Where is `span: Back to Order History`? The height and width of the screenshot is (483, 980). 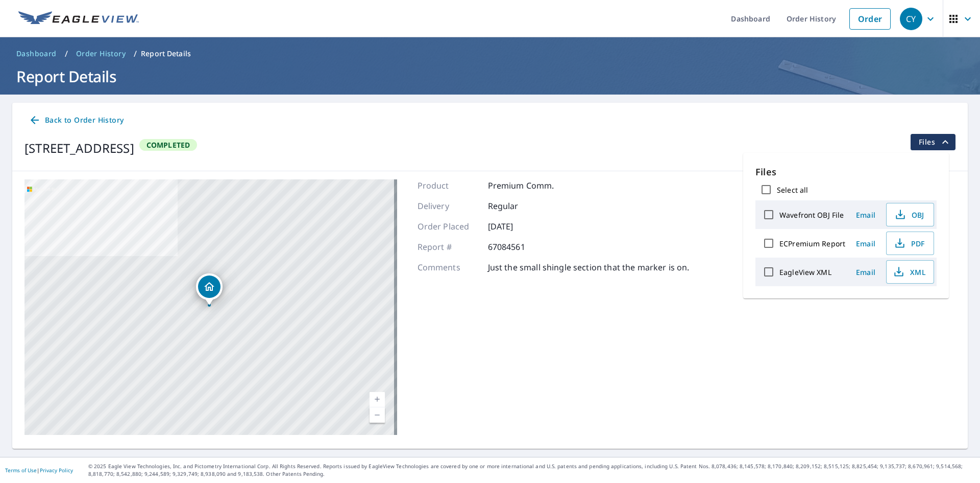
span: Back to Order History is located at coordinates (76, 120).